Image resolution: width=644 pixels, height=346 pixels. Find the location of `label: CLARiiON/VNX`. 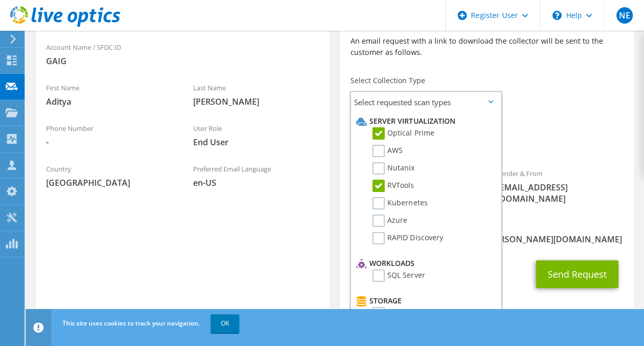

label: CLARiiON/VNX is located at coordinates (404, 313).